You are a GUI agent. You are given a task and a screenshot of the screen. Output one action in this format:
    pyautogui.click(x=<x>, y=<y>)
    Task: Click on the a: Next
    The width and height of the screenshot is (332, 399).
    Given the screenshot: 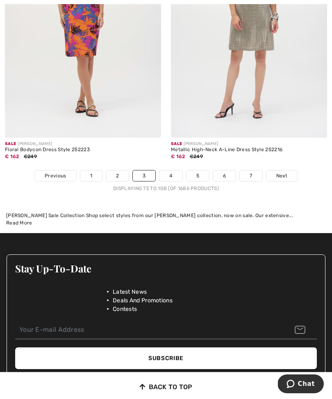 What is the action you would take?
    pyautogui.click(x=282, y=176)
    